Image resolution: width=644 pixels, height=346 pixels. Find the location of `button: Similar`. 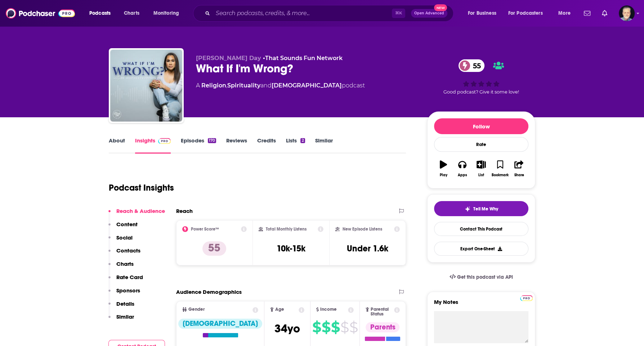

button: Similar is located at coordinates (121, 320).